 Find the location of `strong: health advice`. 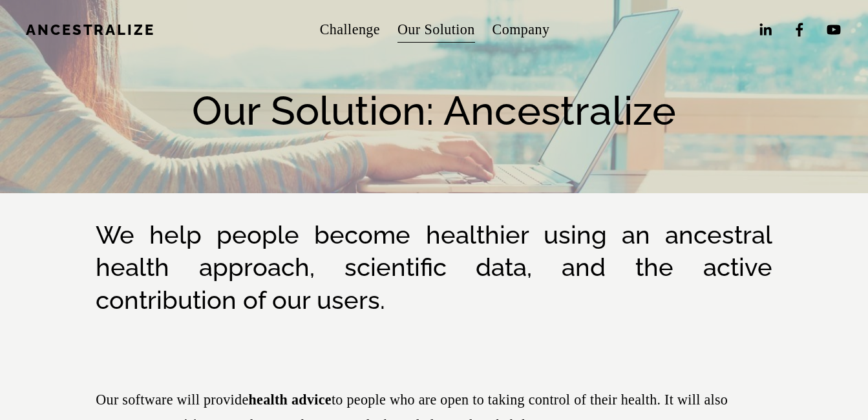

strong: health advice is located at coordinates (290, 399).